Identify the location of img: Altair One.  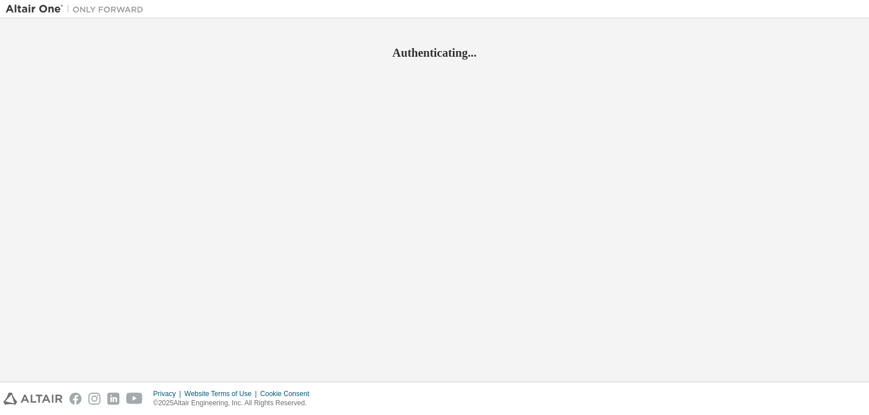
(77, 9).